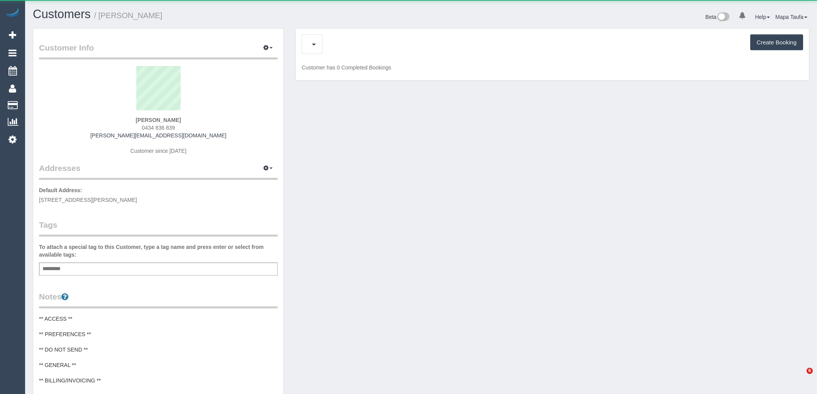 The width and height of the screenshot is (817, 394). What do you see at coordinates (723, 17) in the screenshot?
I see `img: New interface` at bounding box center [723, 17].